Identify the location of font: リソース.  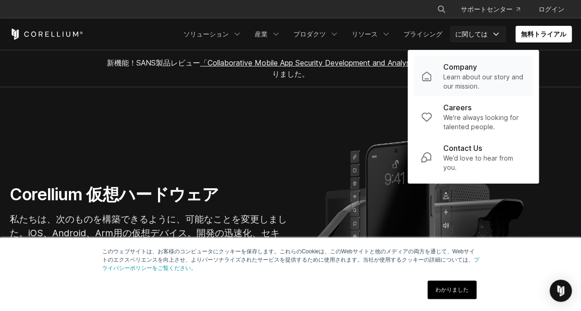
(365, 34).